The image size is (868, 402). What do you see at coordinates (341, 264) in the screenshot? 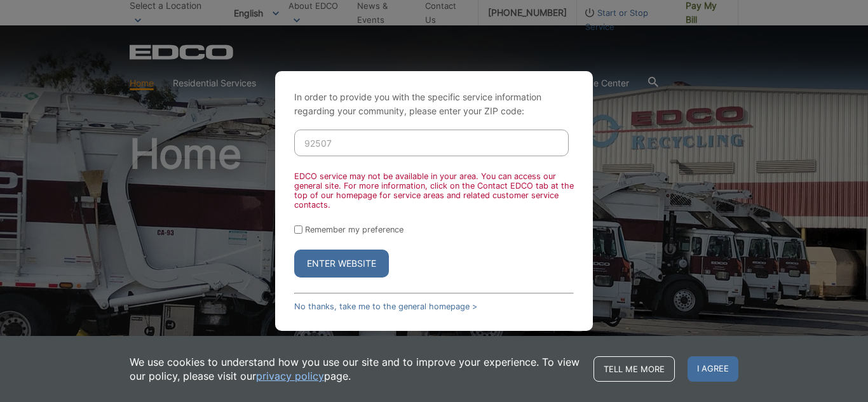
I see `button: Enter Website` at bounding box center [341, 264].